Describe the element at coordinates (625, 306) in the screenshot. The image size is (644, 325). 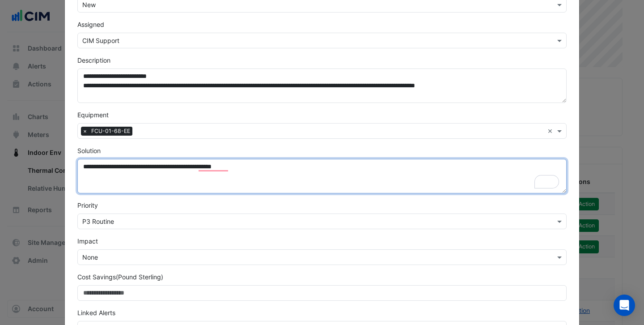
I see `div: Open Intercom Messenger` at that location.